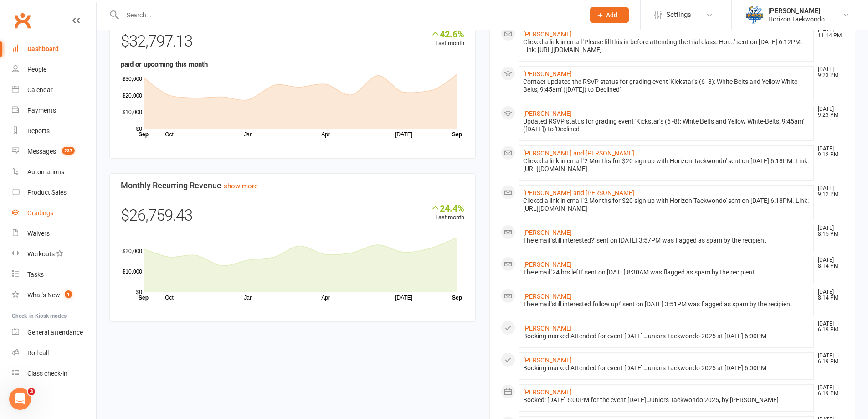 The height and width of the screenshot is (419, 868). What do you see at coordinates (54, 213) in the screenshot?
I see `a: Gradings` at bounding box center [54, 213].